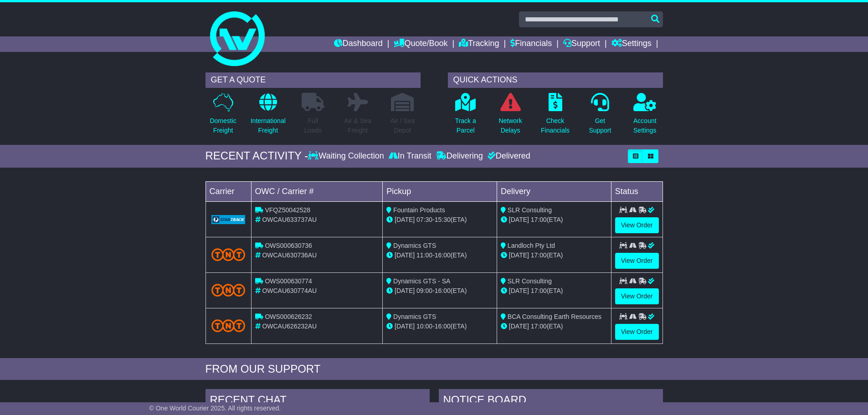 The height and width of the screenshot is (415, 868). What do you see at coordinates (479, 44) in the screenshot?
I see `a: Tracking` at bounding box center [479, 44].